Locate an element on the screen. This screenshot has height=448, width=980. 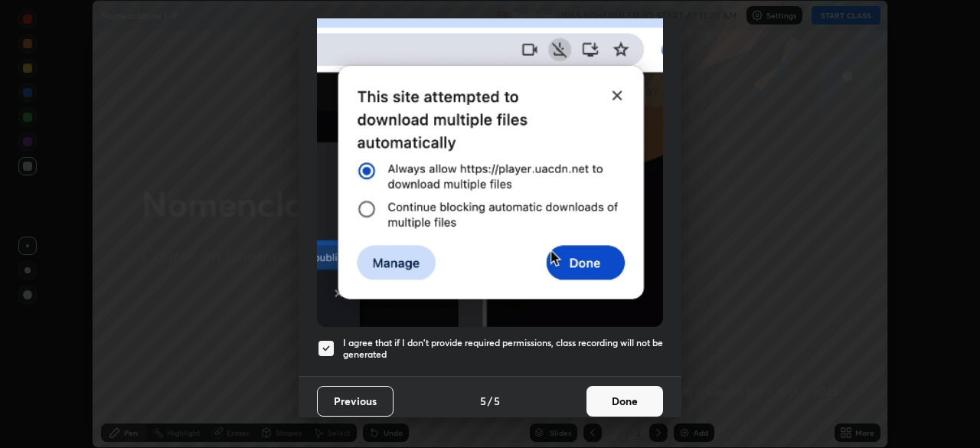
button: Done is located at coordinates (625, 401).